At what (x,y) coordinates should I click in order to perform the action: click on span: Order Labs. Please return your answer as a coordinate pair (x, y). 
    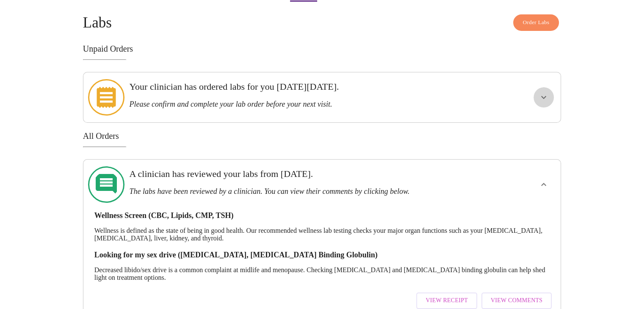
    Looking at the image, I should click on (536, 22).